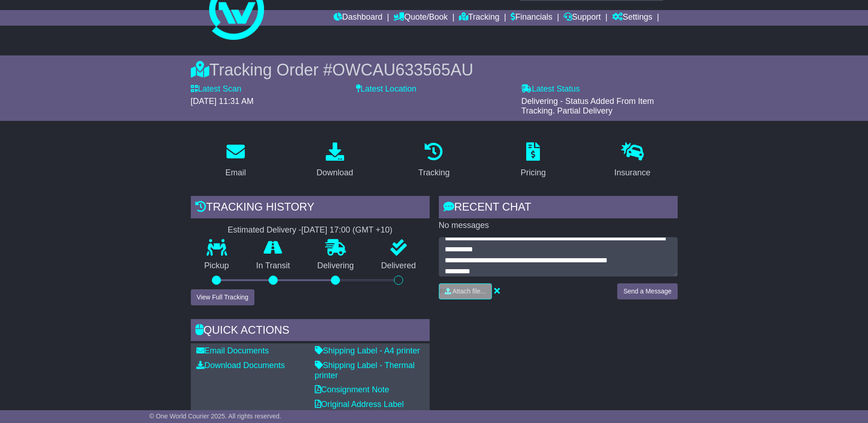 This screenshot has height=423, width=868. Describe the element at coordinates (632, 160) in the screenshot. I see `a: Insurance` at that location.